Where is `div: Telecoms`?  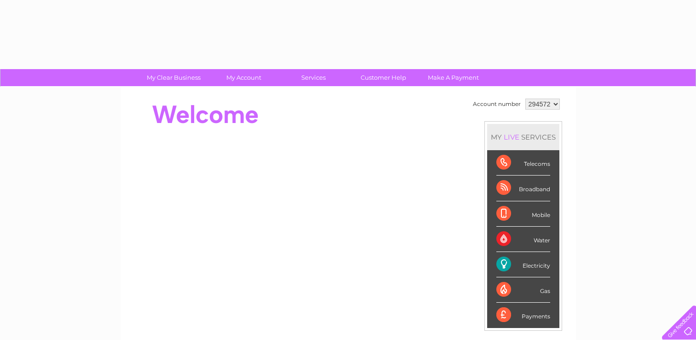
div: Telecoms is located at coordinates (523, 162).